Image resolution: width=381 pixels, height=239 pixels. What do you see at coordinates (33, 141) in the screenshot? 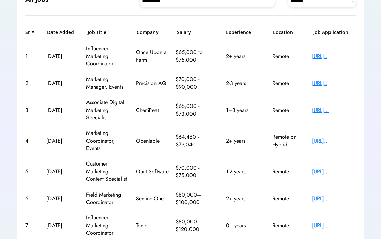
I see `div: 4` at bounding box center [33, 141].